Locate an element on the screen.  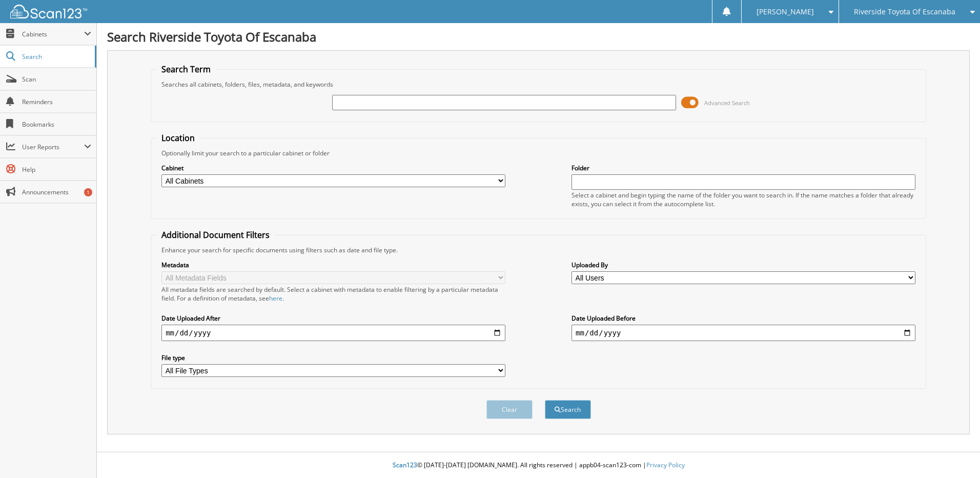
label: Cabinet is located at coordinates (333, 168).